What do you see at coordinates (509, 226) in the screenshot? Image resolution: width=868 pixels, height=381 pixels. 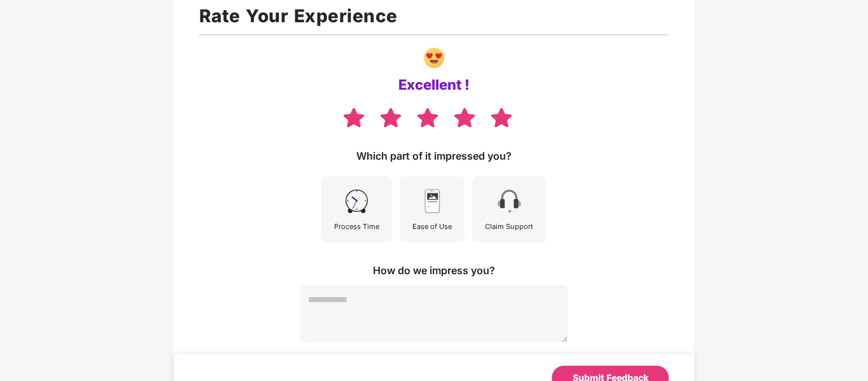 I see `div: Claim Support` at bounding box center [509, 226].